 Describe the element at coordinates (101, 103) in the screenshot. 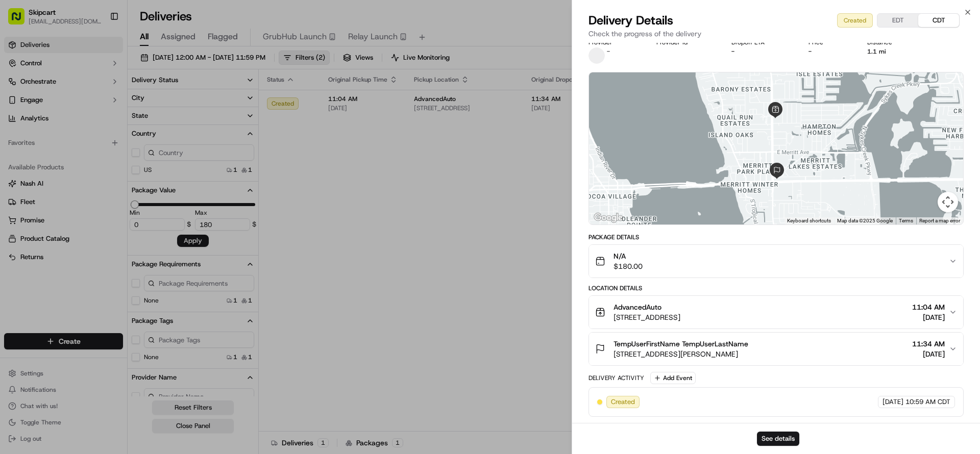

I see `div: Start new chat` at that location.